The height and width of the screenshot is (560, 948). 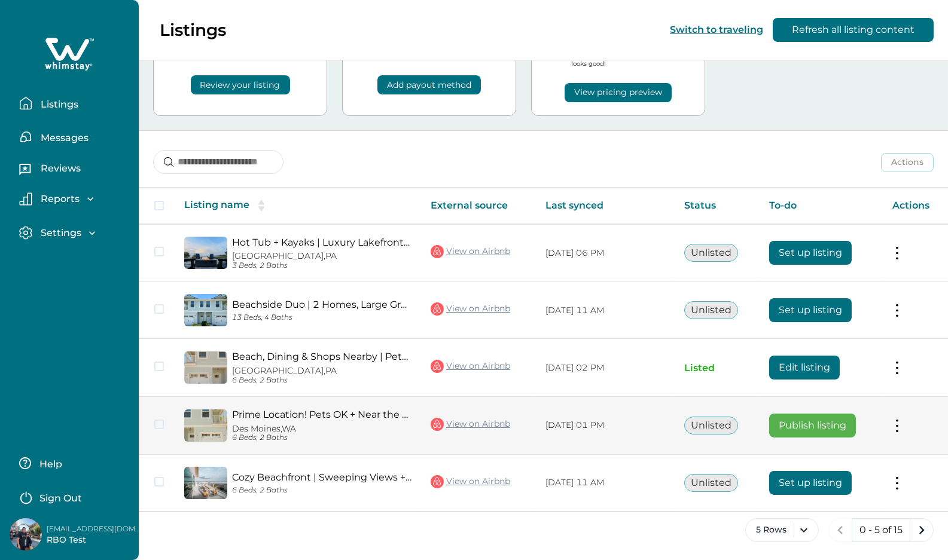 I want to click on button: sorting, so click(x=261, y=205).